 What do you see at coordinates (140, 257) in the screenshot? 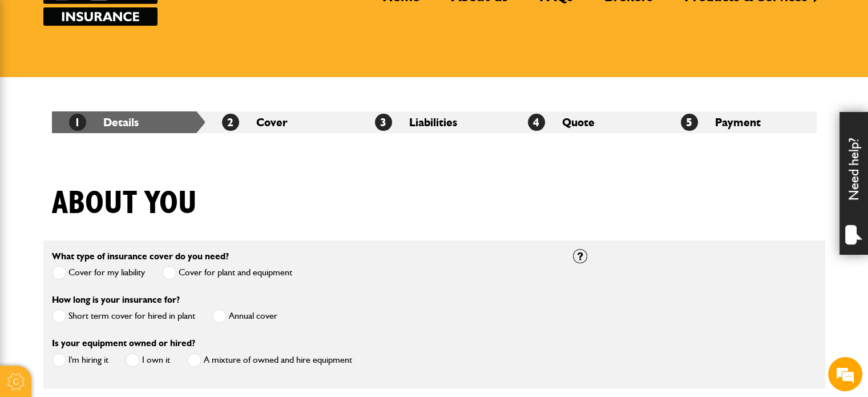
I see `label: What type of insurance cover do you need?` at bounding box center [140, 257].